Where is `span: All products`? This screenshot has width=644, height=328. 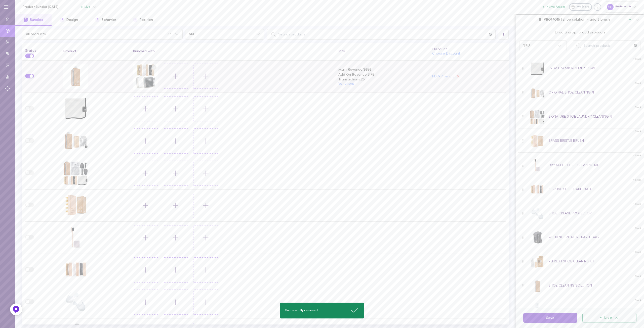
span: All products is located at coordinates (97, 34).